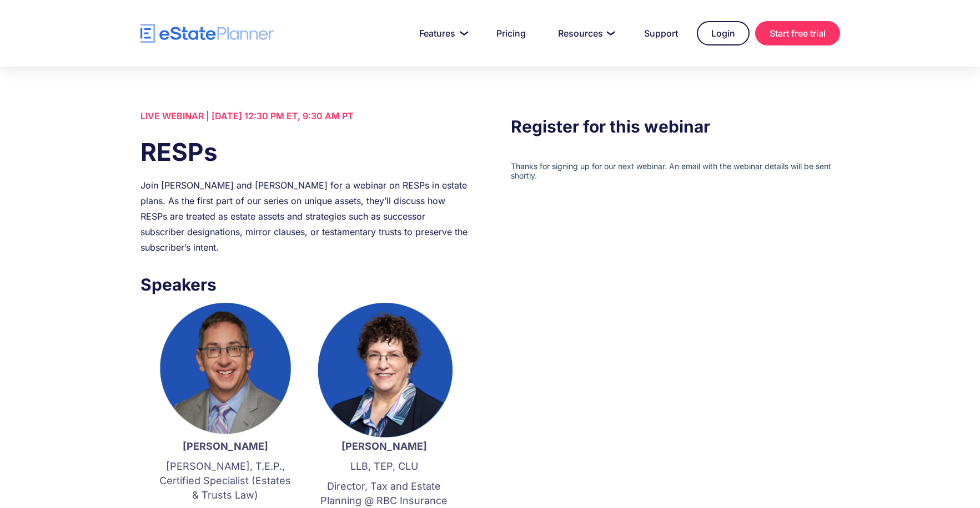  Describe the element at coordinates (723, 33) in the screenshot. I see `a: Login` at that location.